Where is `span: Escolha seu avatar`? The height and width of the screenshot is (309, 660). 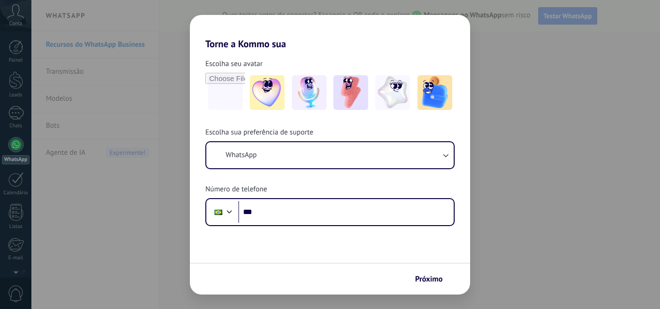
span: Escolha seu avatar is located at coordinates (234, 64).